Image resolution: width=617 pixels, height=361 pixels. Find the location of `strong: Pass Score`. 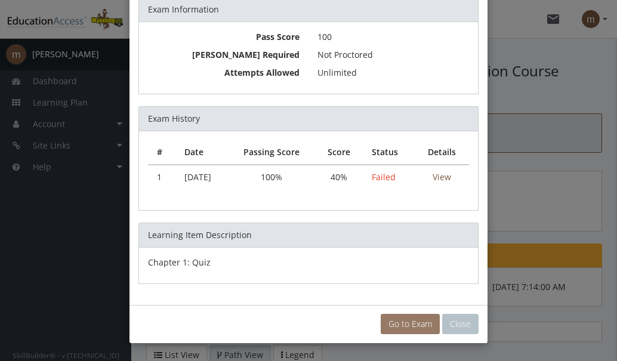

strong: Pass Score is located at coordinates (278, 36).